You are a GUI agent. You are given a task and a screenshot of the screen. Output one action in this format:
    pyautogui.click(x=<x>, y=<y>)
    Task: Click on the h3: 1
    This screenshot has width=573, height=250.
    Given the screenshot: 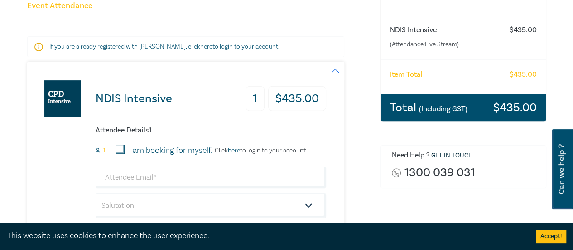 What is the action you would take?
    pyautogui.click(x=255, y=98)
    